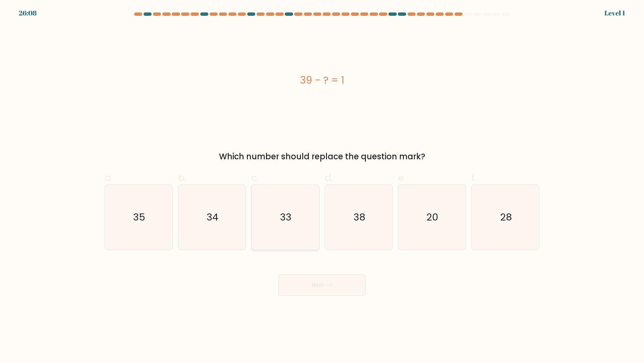 This screenshot has width=644, height=363. I want to click on text: 35, so click(139, 217).